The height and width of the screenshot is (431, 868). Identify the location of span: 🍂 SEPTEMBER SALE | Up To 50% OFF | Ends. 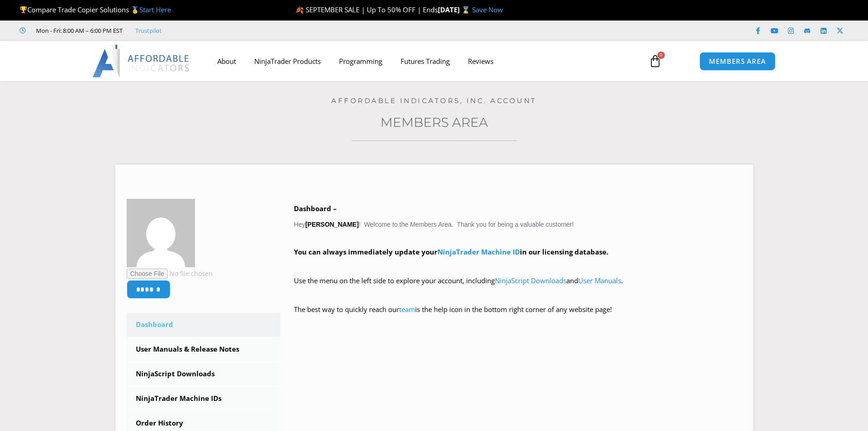
(366, 10).